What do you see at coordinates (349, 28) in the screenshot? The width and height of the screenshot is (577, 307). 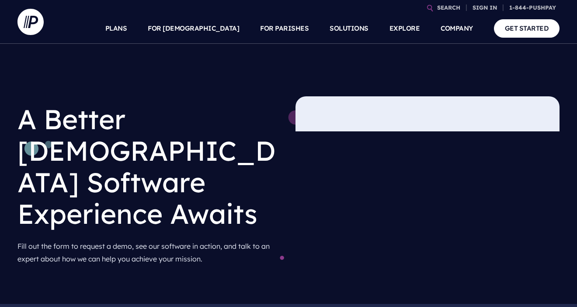 I see `a: SOLUTIONS` at bounding box center [349, 28].